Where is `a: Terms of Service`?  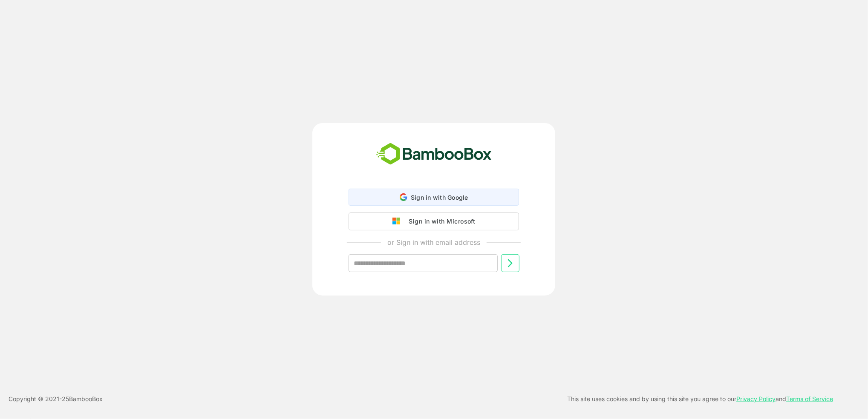 a: Terms of Service is located at coordinates (809, 398).